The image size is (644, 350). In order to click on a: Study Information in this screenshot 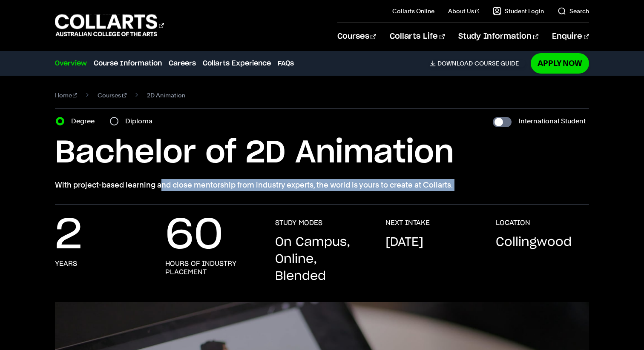, I will do `click(499, 37)`.